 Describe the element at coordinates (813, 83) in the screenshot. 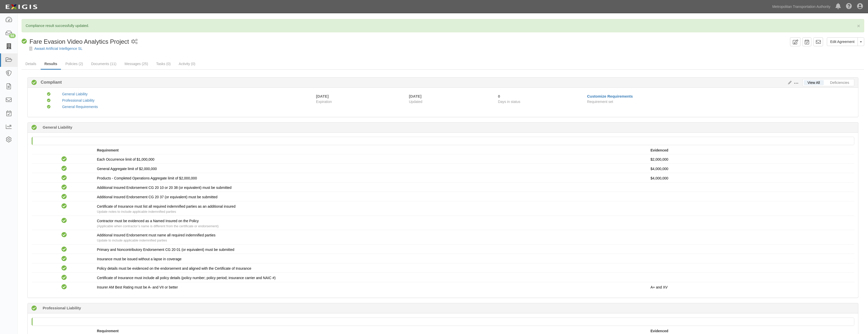

I see `a: View All` at that location.